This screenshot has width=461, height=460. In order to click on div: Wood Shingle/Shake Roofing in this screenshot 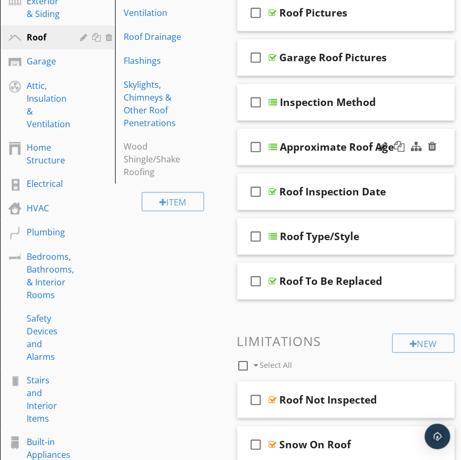, I will do `click(154, 159)`.